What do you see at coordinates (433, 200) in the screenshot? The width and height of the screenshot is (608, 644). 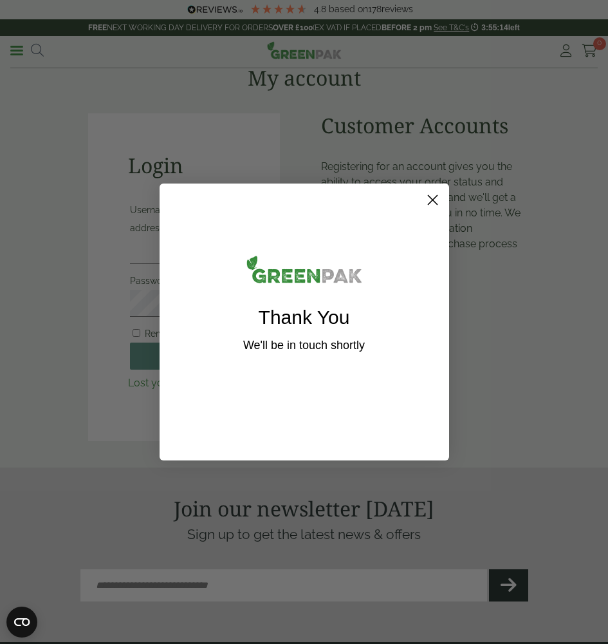 I see `button: Close dialog` at bounding box center [433, 200].